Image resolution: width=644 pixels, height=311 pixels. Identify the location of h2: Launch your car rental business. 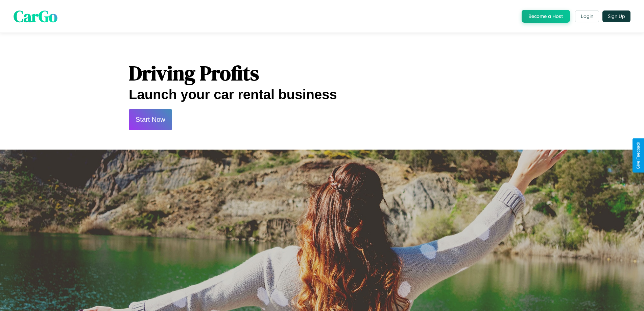
(322, 95).